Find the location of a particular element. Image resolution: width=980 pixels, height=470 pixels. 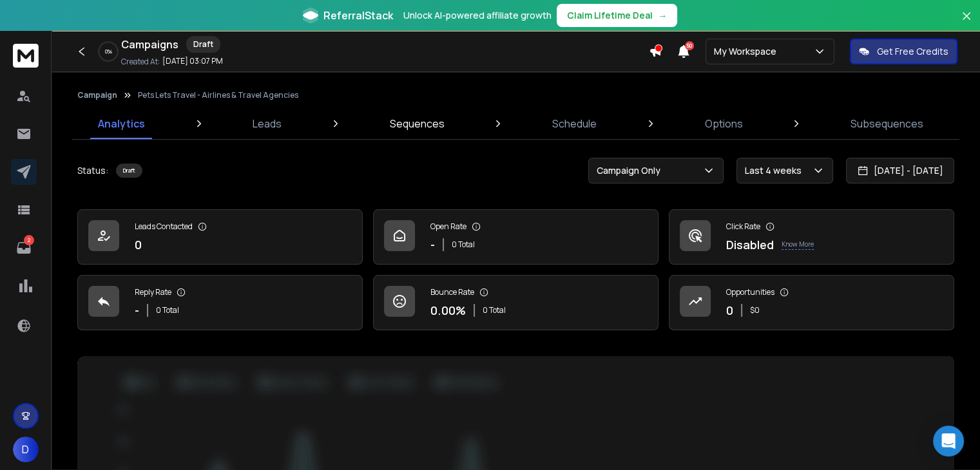

p: Pets Lets Travel - Airlines & Travel Agencies is located at coordinates (218, 95).